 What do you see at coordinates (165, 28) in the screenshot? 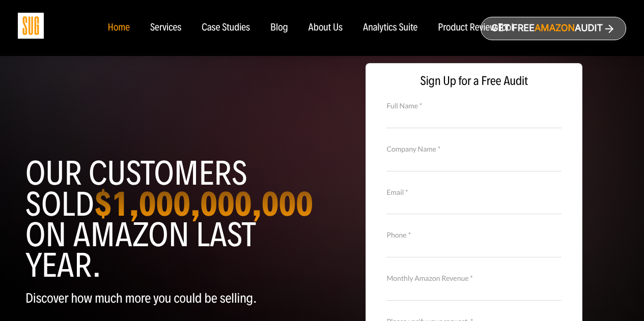
I see `a: Services` at bounding box center [165, 28].